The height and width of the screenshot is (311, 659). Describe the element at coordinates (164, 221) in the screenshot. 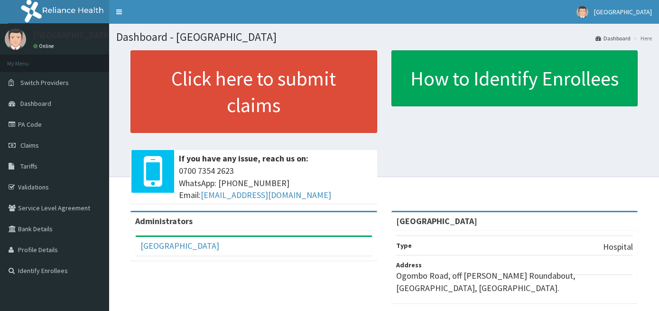

I see `b: Administrators` at that location.